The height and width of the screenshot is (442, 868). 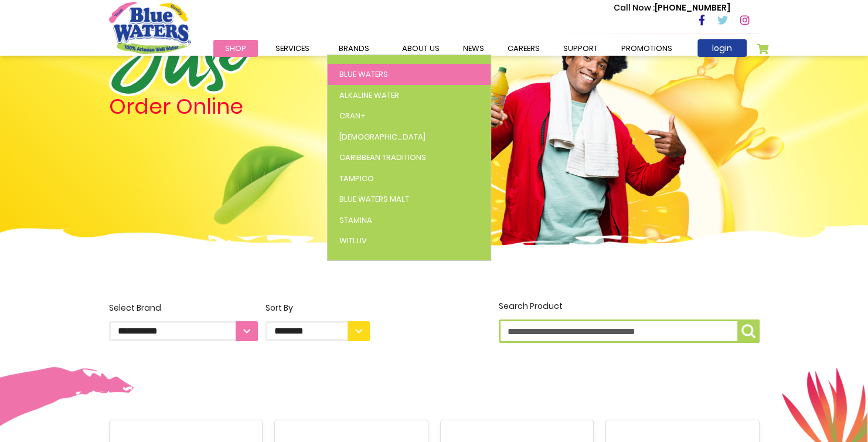 What do you see at coordinates (523, 48) in the screenshot?
I see `a: careers` at bounding box center [523, 48].